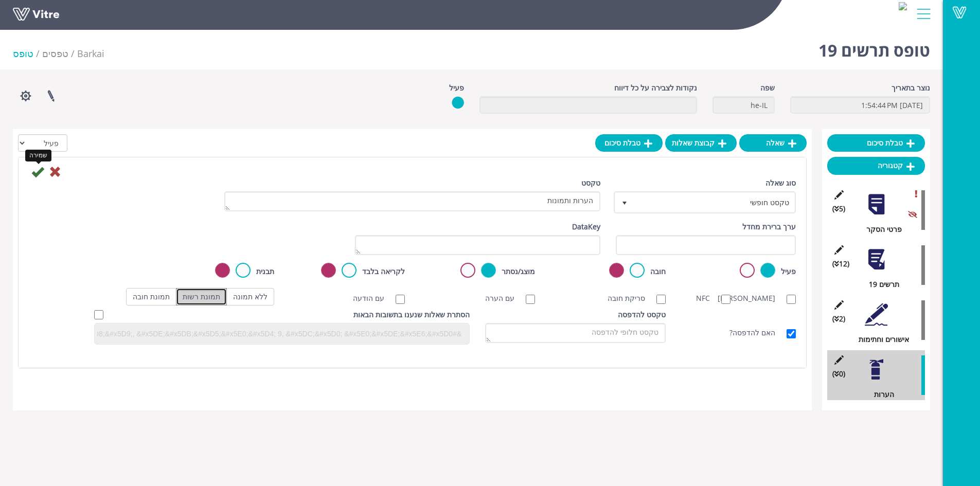  What do you see at coordinates (911, 88) in the screenshot?
I see `label: נוצר בתאריך` at bounding box center [911, 88].